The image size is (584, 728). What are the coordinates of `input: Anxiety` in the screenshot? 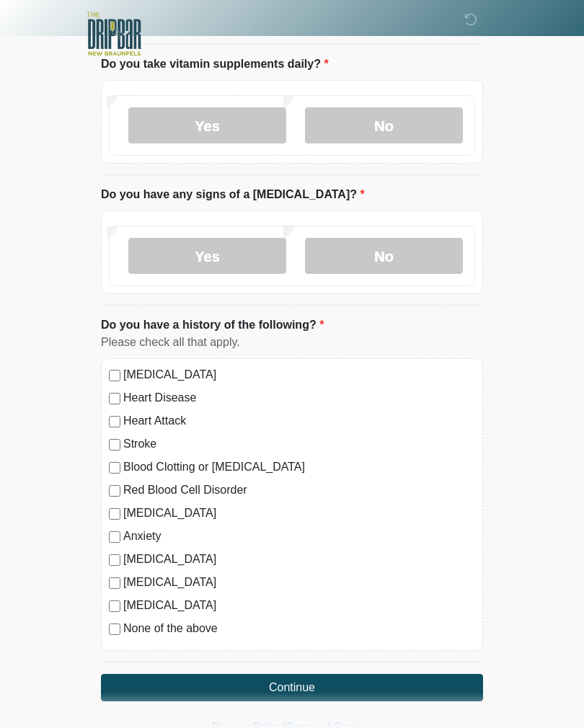 It's located at (114, 537).